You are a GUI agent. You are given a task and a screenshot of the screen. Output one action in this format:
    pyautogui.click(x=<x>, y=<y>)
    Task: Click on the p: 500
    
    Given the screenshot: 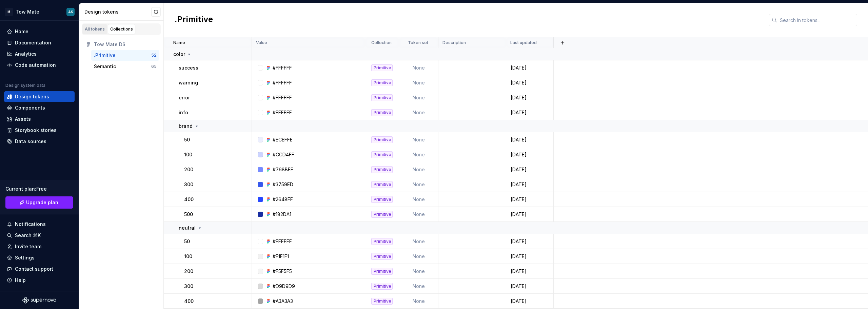 What is the action you would take?
    pyautogui.click(x=188, y=214)
    